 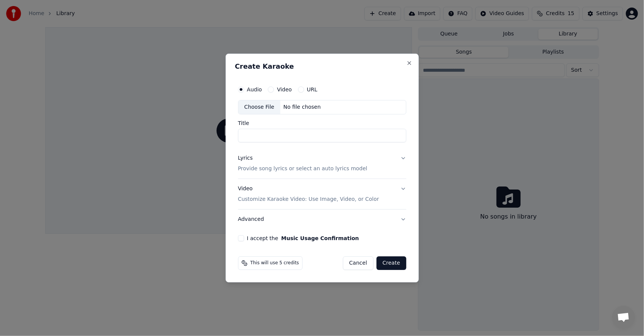 I want to click on button: Create, so click(x=392, y=264).